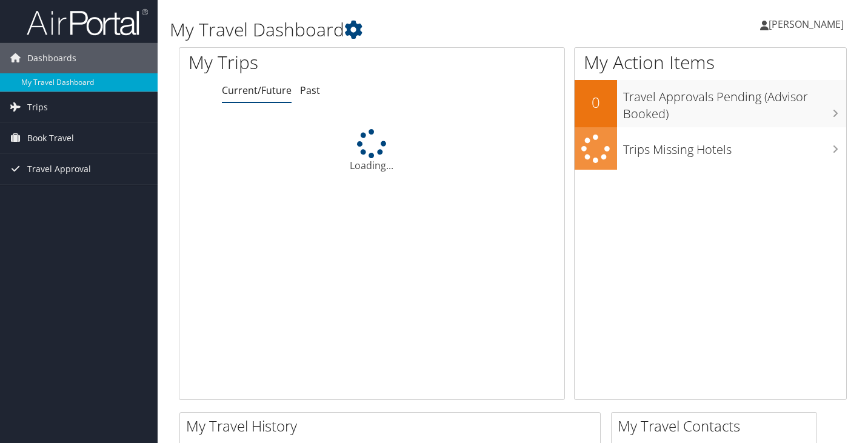  Describe the element at coordinates (38, 107) in the screenshot. I see `span: Trips` at that location.